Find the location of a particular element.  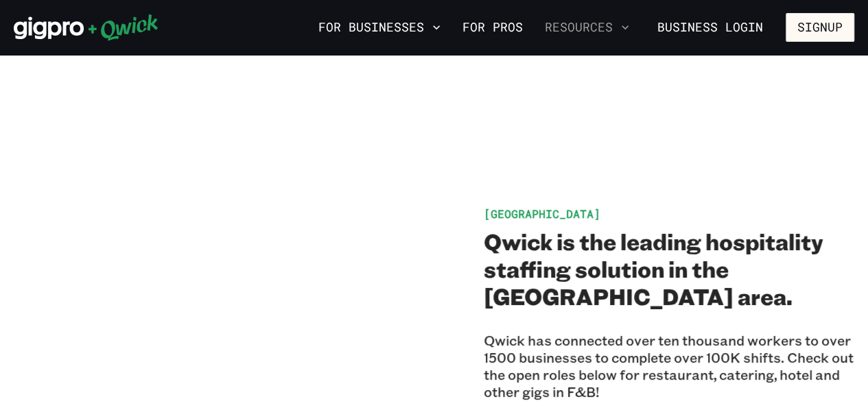

p: Qwick has connected over ten thousand workers to over 1500 businesses to complete over 100K shift... is located at coordinates (669, 366).